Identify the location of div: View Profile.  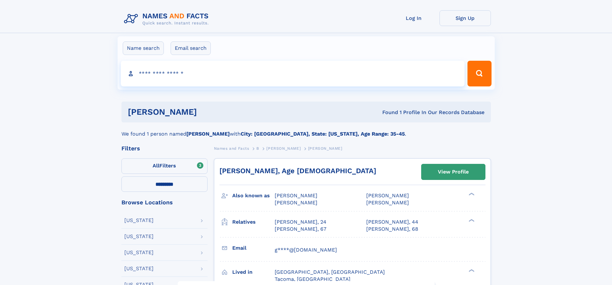
(453, 172).